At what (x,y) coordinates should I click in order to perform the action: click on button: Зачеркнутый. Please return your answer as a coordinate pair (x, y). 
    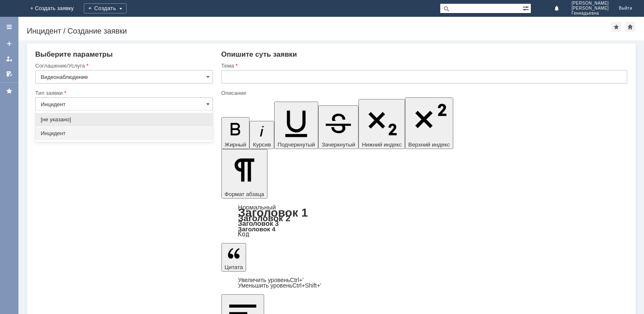
    Looking at the image, I should click on (338, 127).